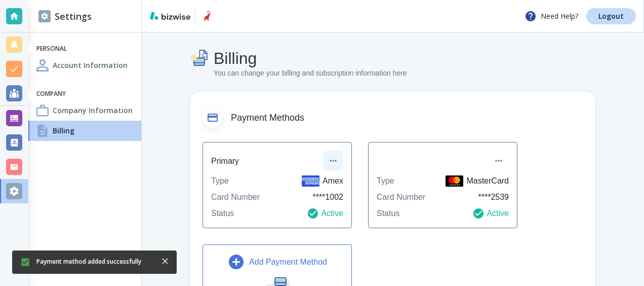 This screenshot has height=286, width=644. Describe the element at coordinates (611, 16) in the screenshot. I see `p: Logout` at that location.